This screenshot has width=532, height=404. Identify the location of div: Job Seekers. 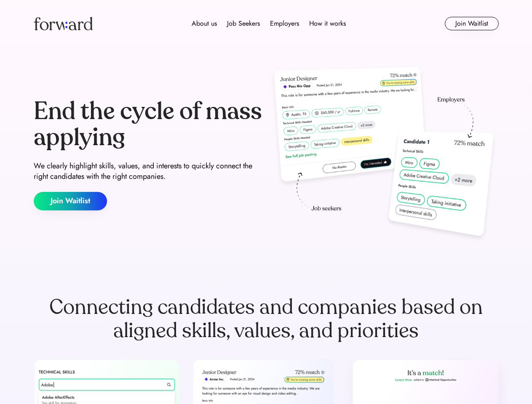
(244, 23).